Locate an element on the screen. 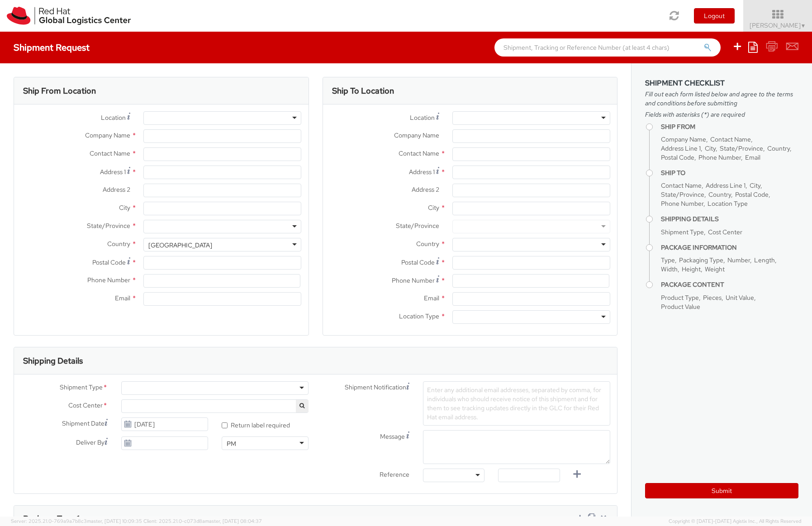 This screenshot has width=812, height=526. h4: Ship To is located at coordinates (730, 173).